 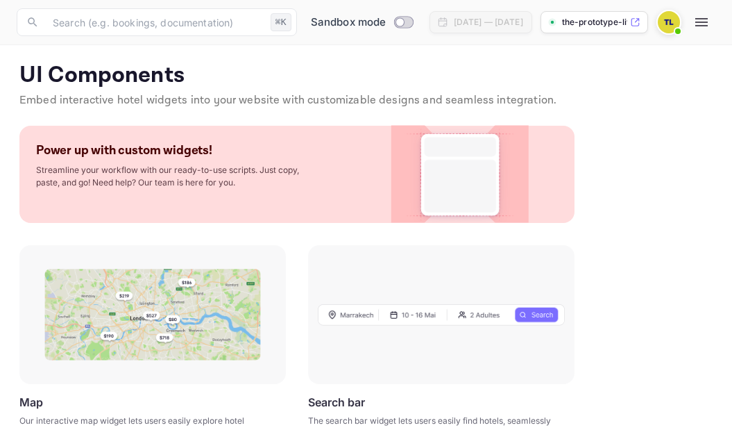 I want to click on p: Power up with custom widgets!, so click(x=124, y=150).